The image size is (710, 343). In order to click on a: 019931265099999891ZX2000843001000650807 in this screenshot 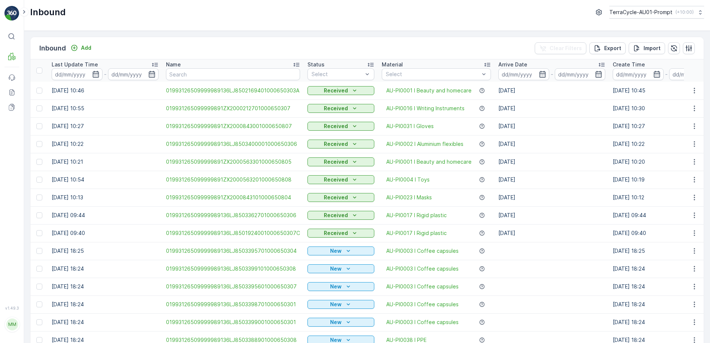, I will do `click(233, 126)`.